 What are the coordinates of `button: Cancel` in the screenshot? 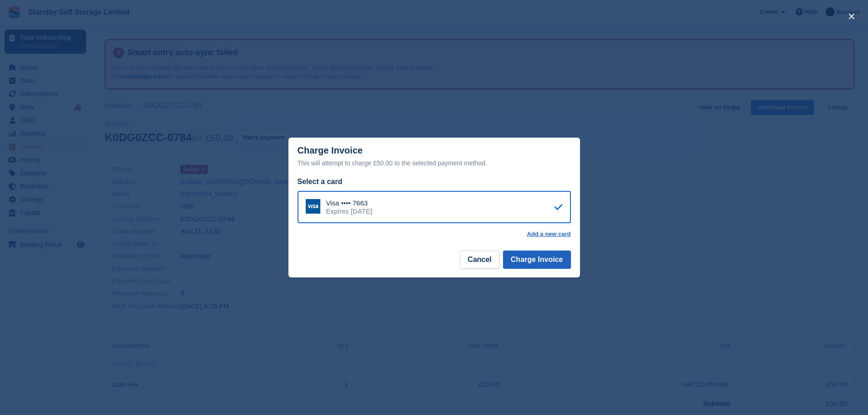 It's located at (479, 260).